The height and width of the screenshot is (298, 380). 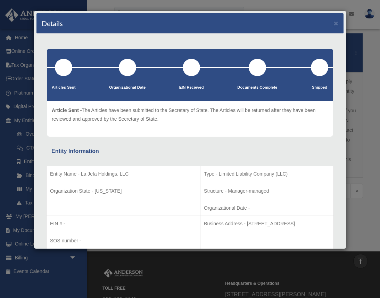 I want to click on p: Shipped, so click(x=320, y=88).